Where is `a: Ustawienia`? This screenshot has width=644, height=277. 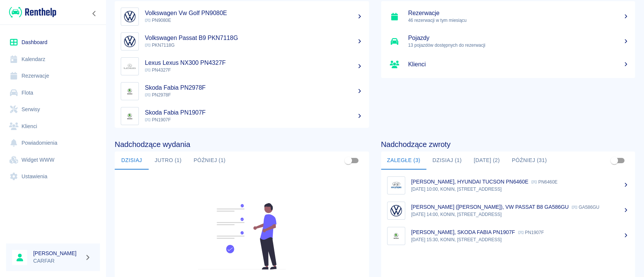
a: Ustawienia is located at coordinates (53, 177).